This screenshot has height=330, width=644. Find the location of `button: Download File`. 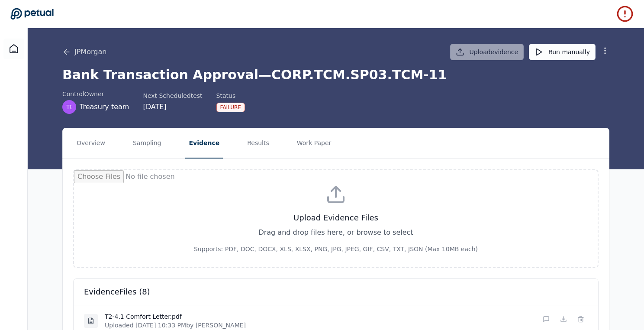

button: Download File is located at coordinates (564, 319).